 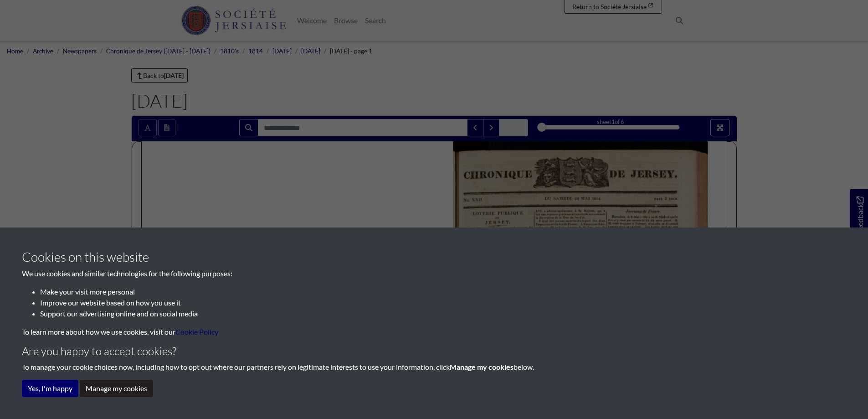 What do you see at coordinates (50, 388) in the screenshot?
I see `button: Yes, I'm happy` at bounding box center [50, 388].